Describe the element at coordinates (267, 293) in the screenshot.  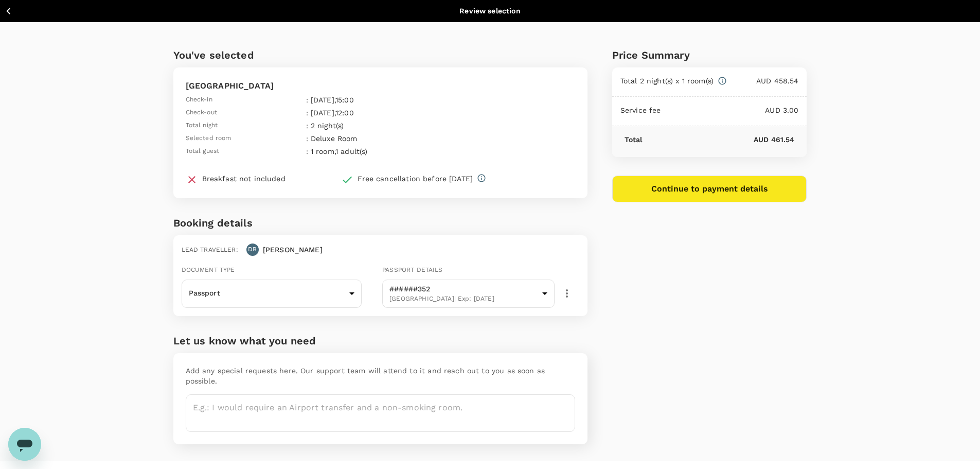
I see `p: Passport` at that location.